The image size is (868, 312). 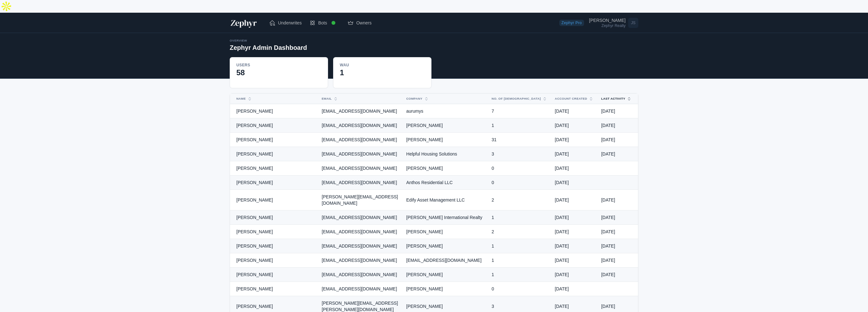 What do you see at coordinates (324, 23) in the screenshot?
I see `a: Bots` at bounding box center [324, 23].